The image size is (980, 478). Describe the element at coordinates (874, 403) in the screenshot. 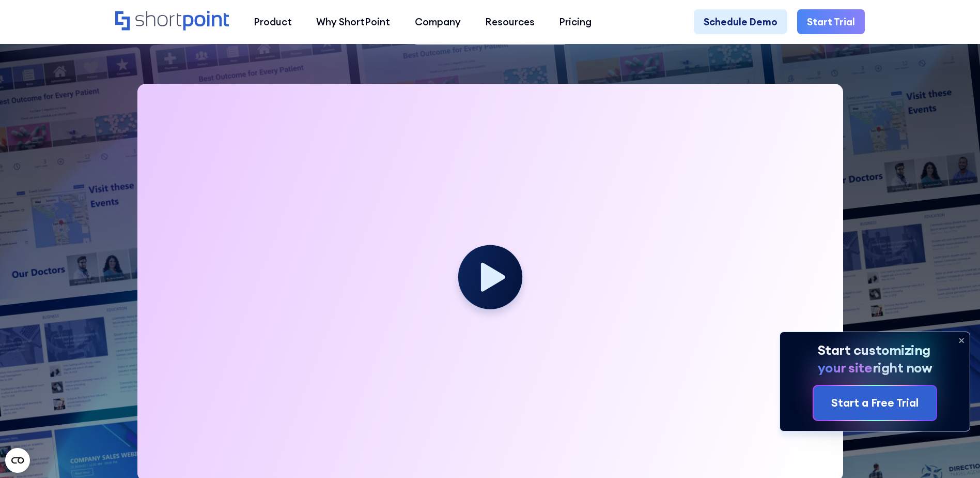

I see `div: Start a Free Trial` at that location.